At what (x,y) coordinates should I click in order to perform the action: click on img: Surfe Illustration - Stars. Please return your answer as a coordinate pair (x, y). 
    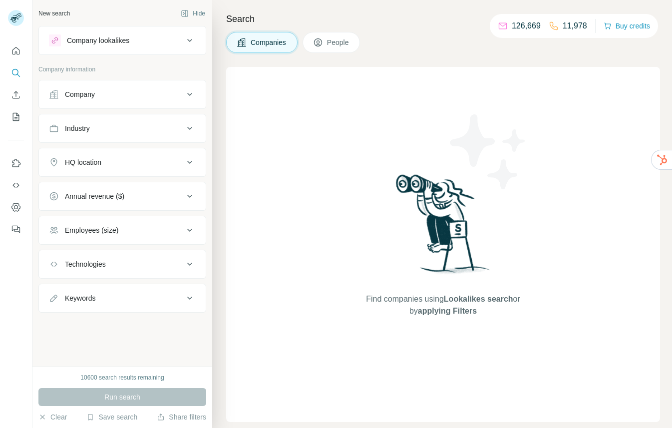
    Looking at the image, I should click on (488, 152).